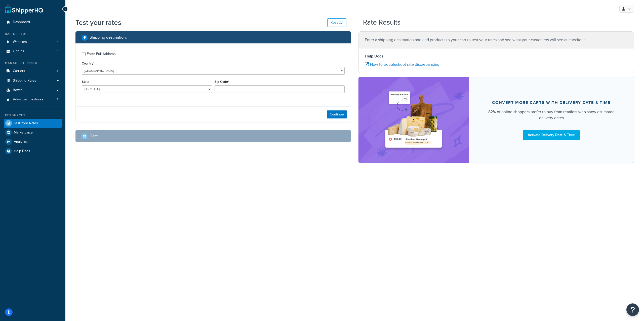 The height and width of the screenshot is (321, 644). I want to click on a: Advanced Features2, so click(33, 99).